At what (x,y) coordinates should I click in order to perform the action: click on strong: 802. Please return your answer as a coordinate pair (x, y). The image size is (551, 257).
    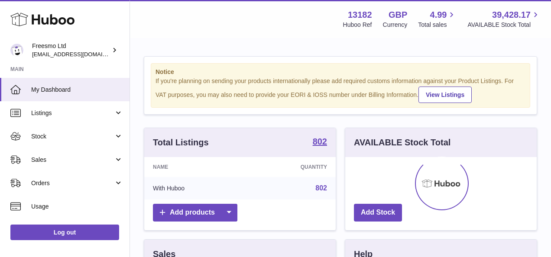
    Looking at the image, I should click on (320, 142).